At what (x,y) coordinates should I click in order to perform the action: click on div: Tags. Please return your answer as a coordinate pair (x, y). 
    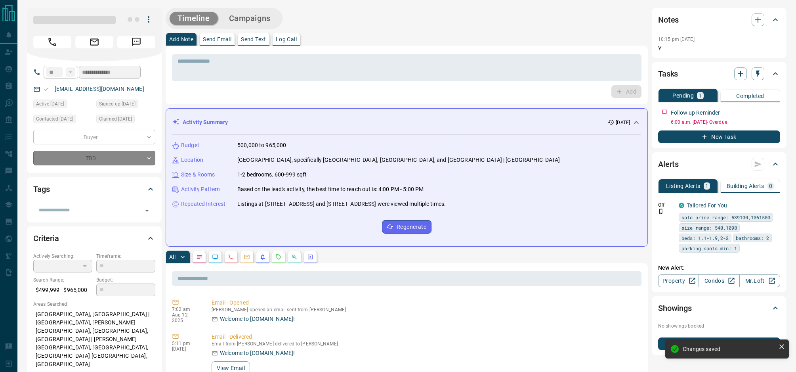
    Looking at the image, I should click on (94, 189).